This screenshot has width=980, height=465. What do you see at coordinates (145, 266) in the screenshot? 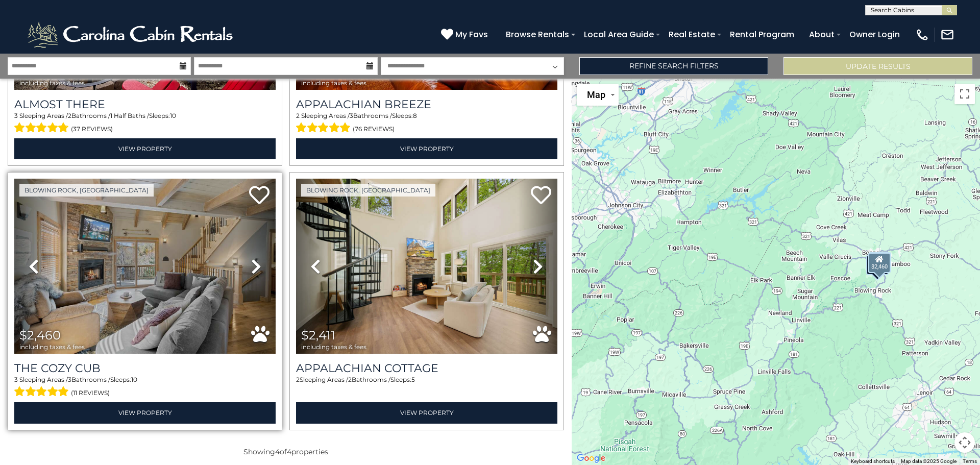
I see `img: thumbnail_163278850.jpeg` at bounding box center [145, 266].